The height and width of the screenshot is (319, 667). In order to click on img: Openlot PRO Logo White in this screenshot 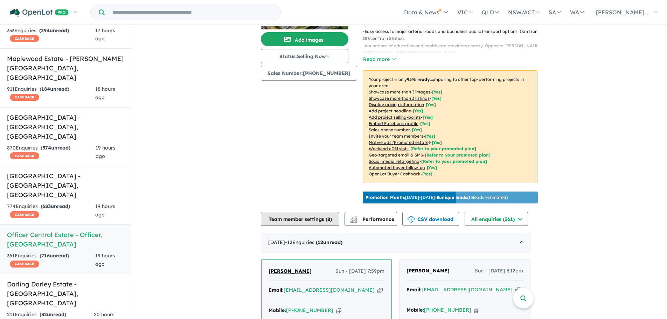, I will do `click(39, 13)`.